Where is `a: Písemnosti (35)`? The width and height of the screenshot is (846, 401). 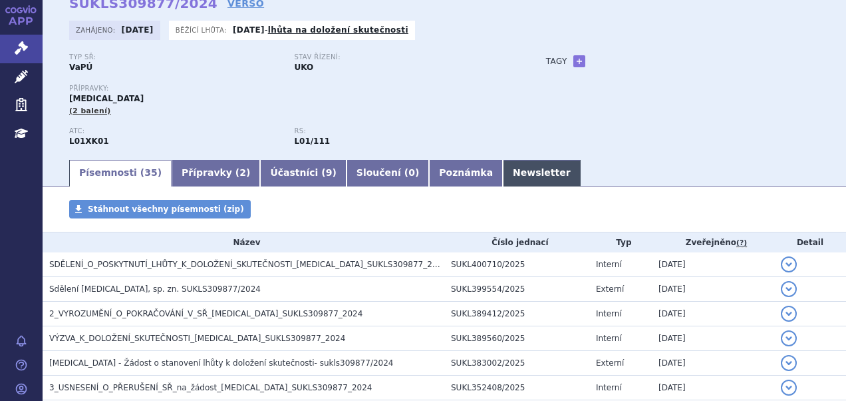
a: Písemnosti (35) is located at coordinates (120, 173).